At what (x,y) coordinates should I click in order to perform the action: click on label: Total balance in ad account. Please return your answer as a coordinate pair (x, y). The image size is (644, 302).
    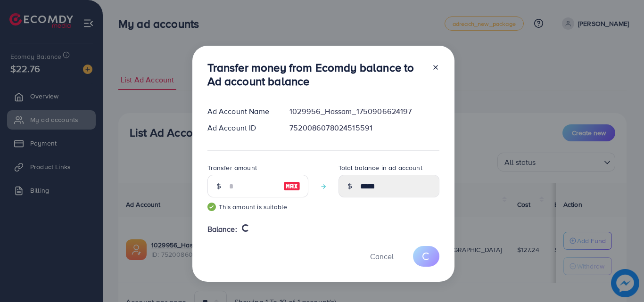
    Looking at the image, I should click on (381, 168).